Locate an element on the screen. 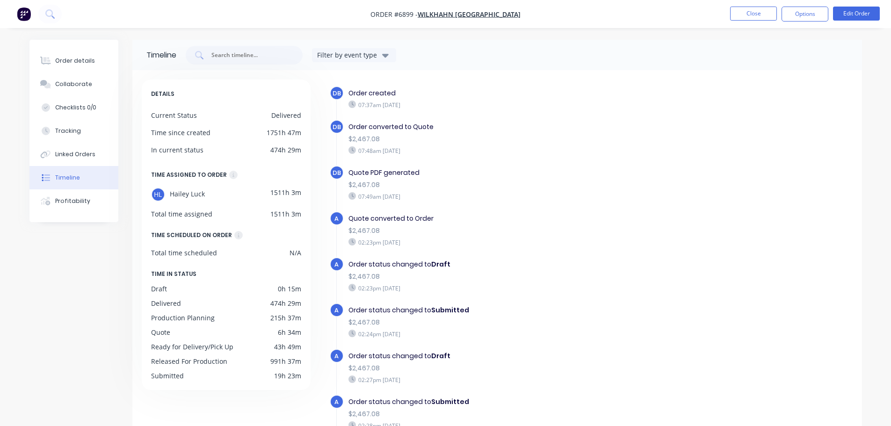 This screenshot has width=891, height=426. div: Time since created is located at coordinates (180, 132).